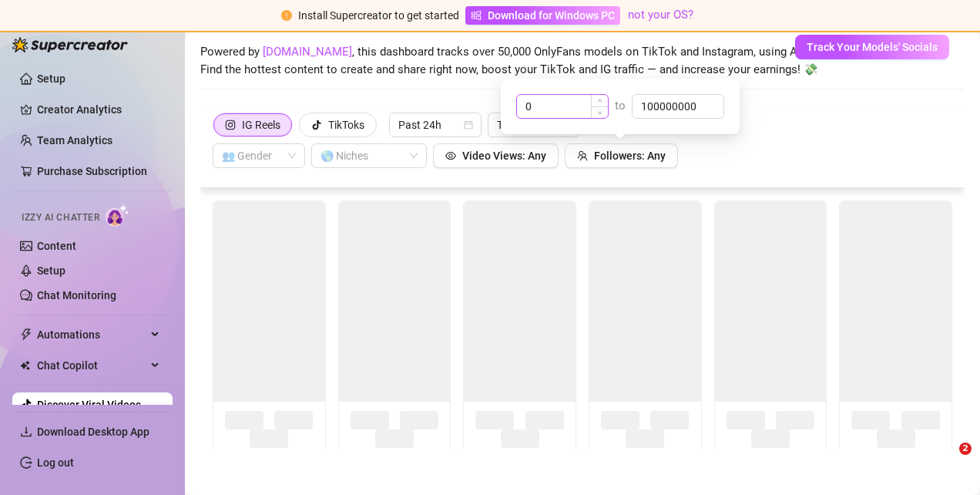 Image resolution: width=980 pixels, height=495 pixels. I want to click on span: Automations, so click(92, 334).